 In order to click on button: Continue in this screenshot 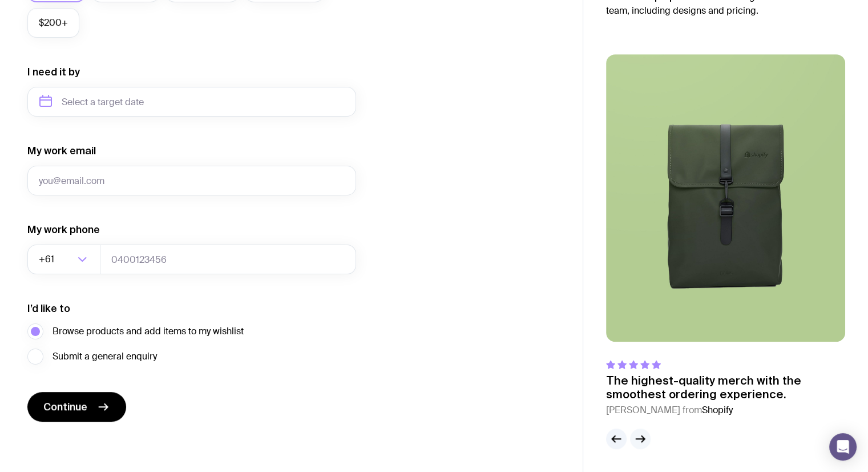, I will do `click(77, 407)`.